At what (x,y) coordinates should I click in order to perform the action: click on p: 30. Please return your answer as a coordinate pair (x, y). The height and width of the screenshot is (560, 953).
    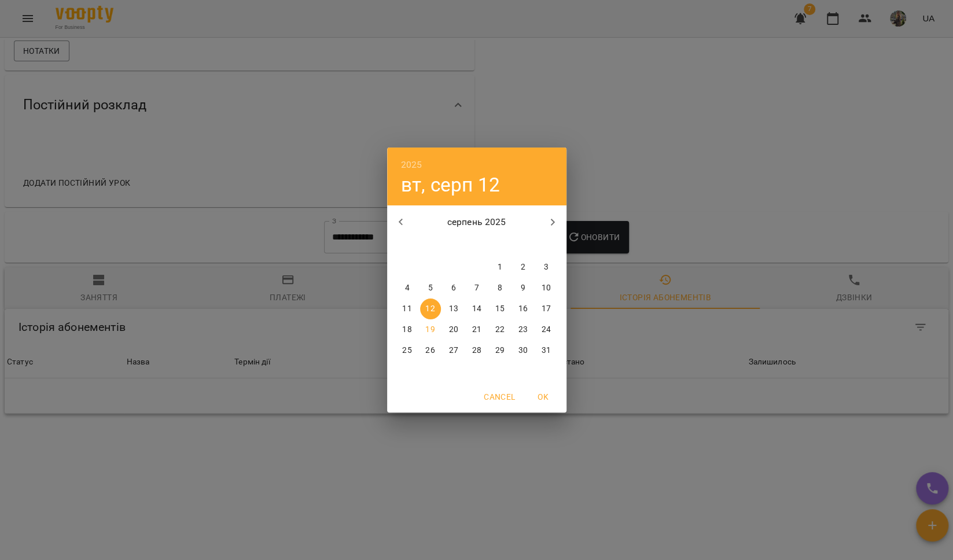
    Looking at the image, I should click on (522, 350).